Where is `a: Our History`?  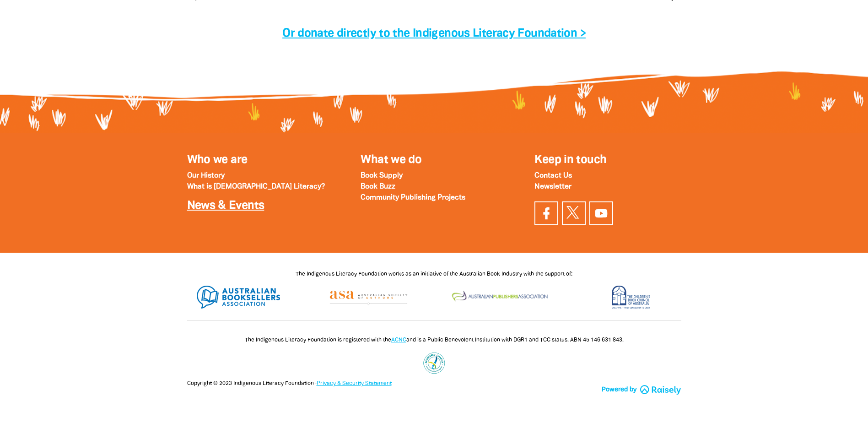 a: Our History is located at coordinates (206, 176).